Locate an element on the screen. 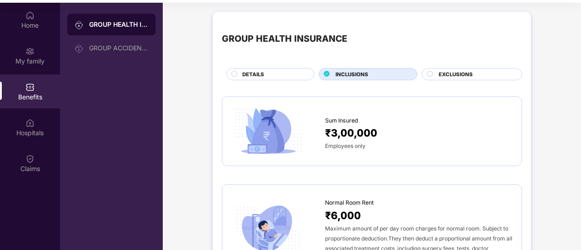 The image size is (581, 250). span: INCLUSIONS is located at coordinates (352, 75).